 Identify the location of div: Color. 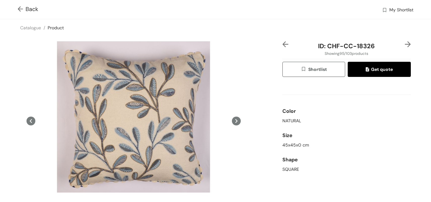
(346, 111).